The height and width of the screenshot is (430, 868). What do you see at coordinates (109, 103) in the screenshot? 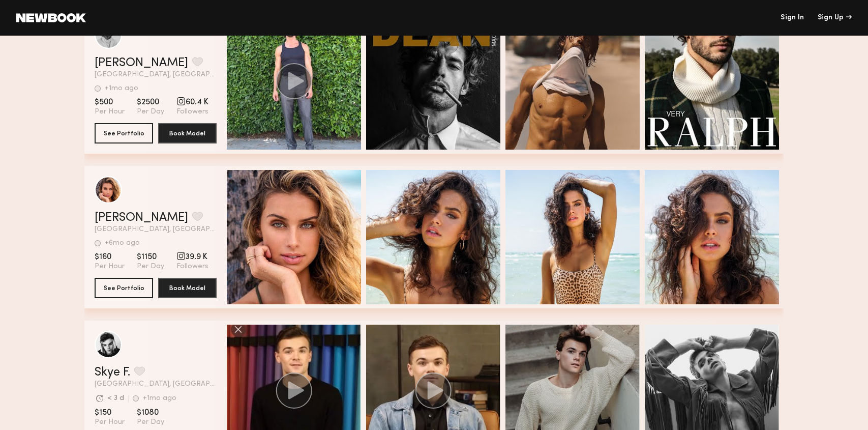
I see `span: $500` at bounding box center [109, 103].